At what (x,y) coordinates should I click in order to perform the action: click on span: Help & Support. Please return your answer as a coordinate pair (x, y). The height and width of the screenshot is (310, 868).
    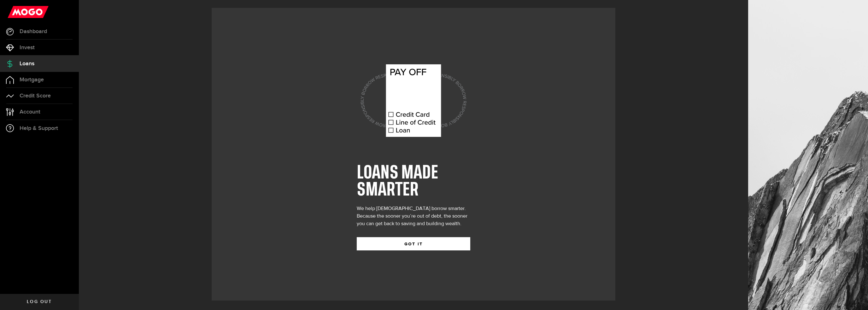
    Looking at the image, I should click on (39, 129).